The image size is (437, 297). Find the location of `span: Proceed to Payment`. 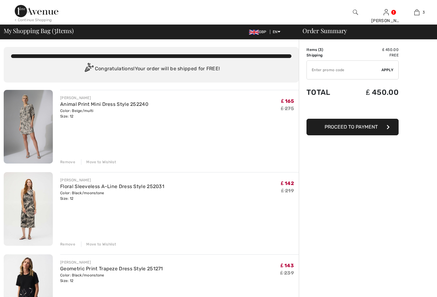

span: Proceed to Payment is located at coordinates (351, 127).